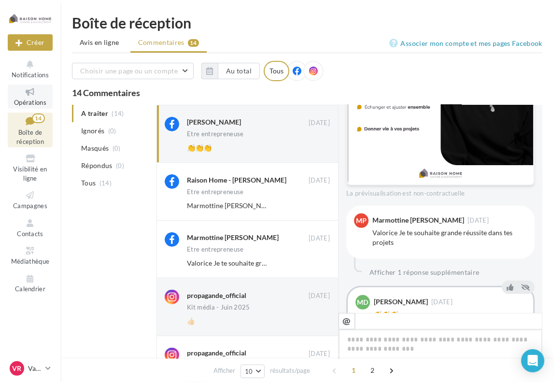  Describe the element at coordinates (268, 263) in the screenshot. I see `span: Valorice Je te souhaite grande réussite dans tes projets` at that location.